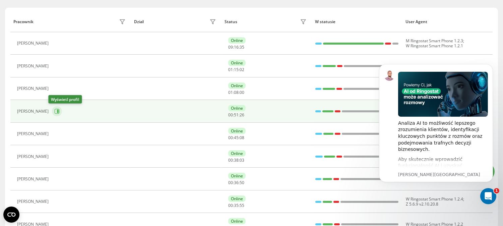  What do you see at coordinates (447, 22) in the screenshot?
I see `div: User Agent` at bounding box center [447, 22].